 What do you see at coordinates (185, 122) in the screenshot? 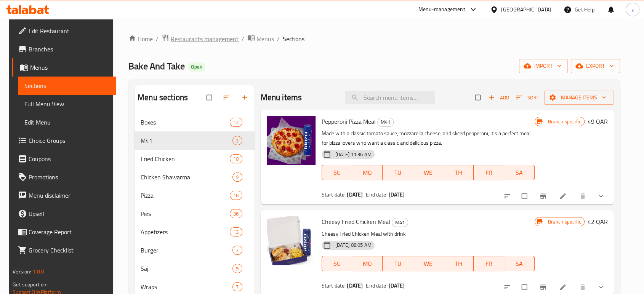
I see `div: Boxes` at bounding box center [185, 122].